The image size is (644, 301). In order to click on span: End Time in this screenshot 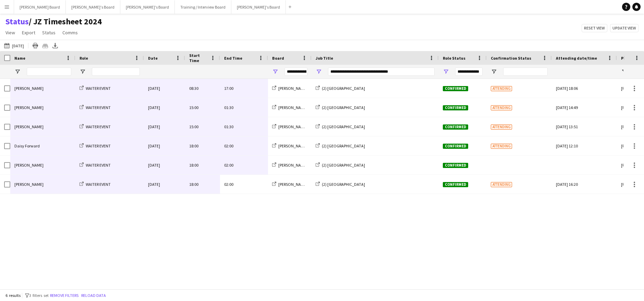, I will do `click(233, 58)`.